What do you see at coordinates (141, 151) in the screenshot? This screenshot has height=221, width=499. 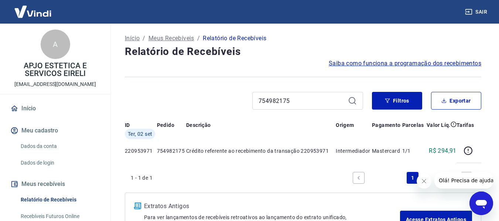 I see `p: 220953971` at bounding box center [141, 151].